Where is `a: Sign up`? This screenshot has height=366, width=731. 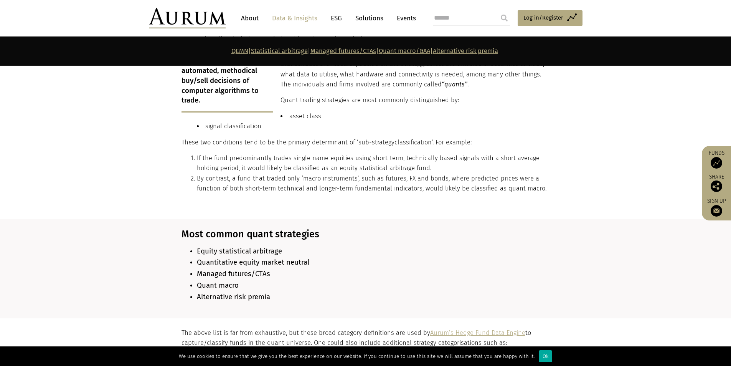
a: Sign up is located at coordinates (716, 207).